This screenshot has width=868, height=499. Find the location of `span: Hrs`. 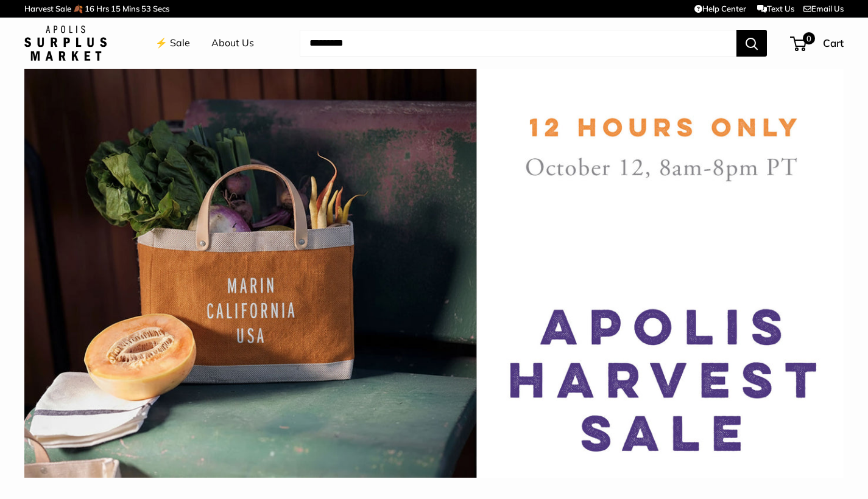

span: Hrs is located at coordinates (102, 9).